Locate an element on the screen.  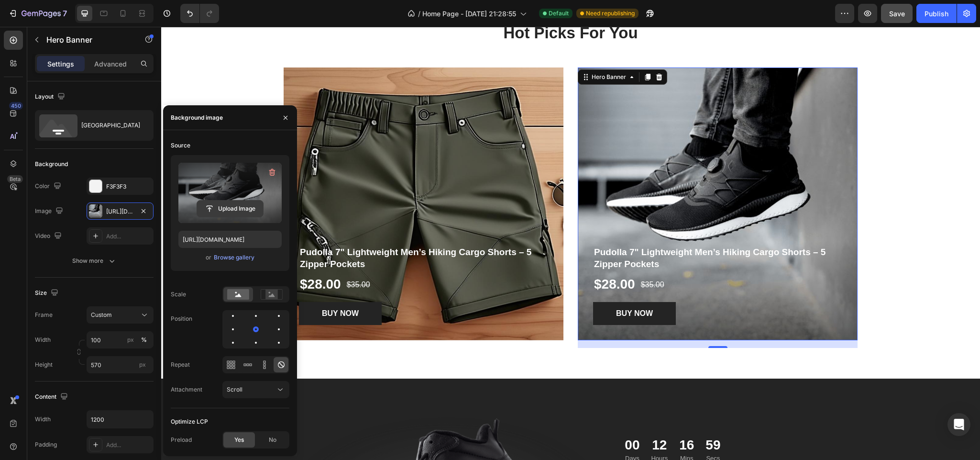
div: Size is located at coordinates (48, 293).